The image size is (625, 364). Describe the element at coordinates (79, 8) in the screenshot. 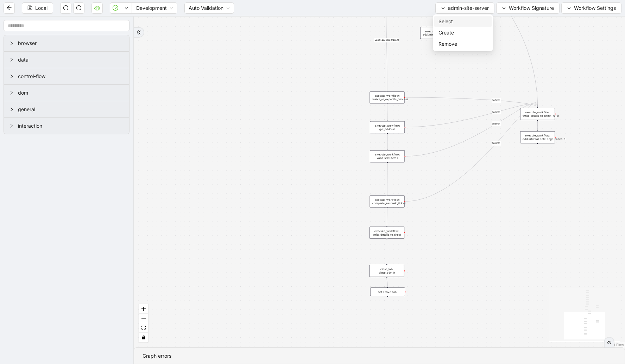

I see `span: redo` at that location.